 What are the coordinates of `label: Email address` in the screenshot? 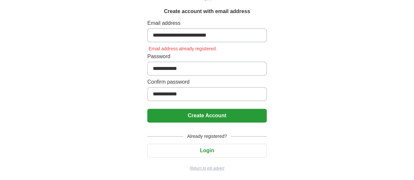 It's located at (207, 23).